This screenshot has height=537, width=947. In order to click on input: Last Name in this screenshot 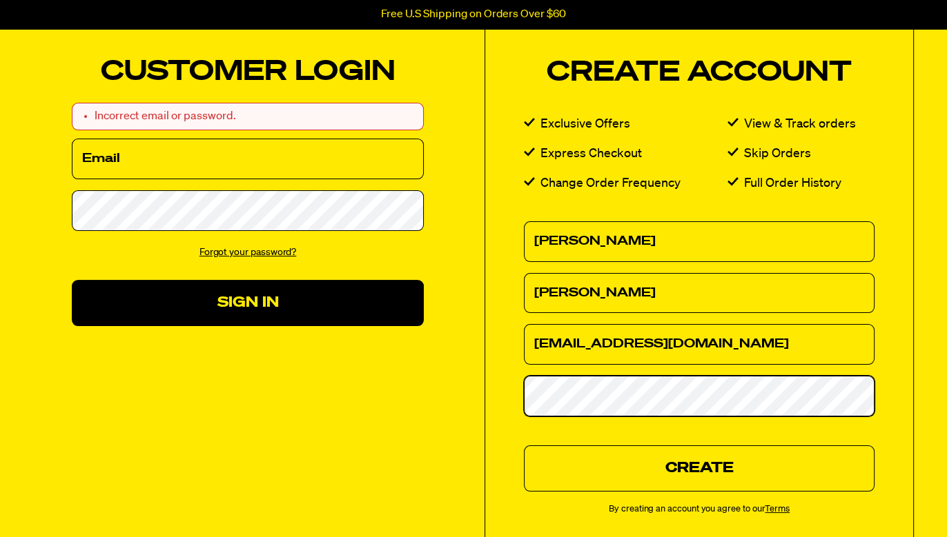, I will do `click(699, 293)`.